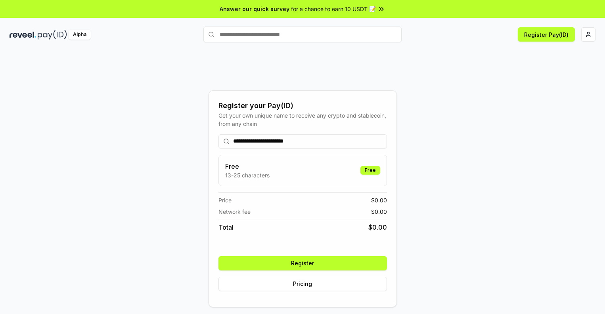 The image size is (605, 314). What do you see at coordinates (23, 34) in the screenshot?
I see `img: reveel_dark` at bounding box center [23, 34].